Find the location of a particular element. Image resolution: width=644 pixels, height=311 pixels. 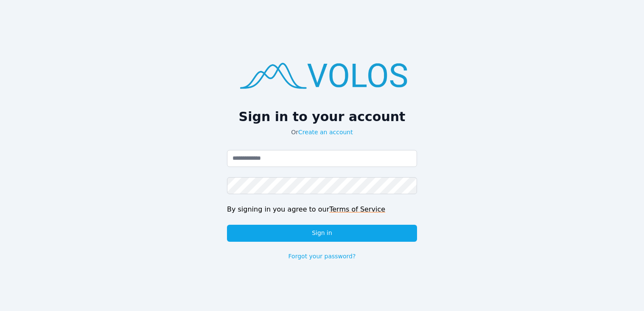

a: Terms of Service is located at coordinates (357, 209).